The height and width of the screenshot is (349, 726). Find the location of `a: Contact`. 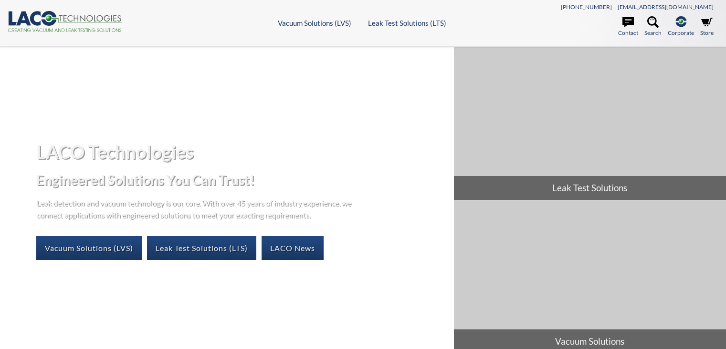

a: Contact is located at coordinates (628, 27).